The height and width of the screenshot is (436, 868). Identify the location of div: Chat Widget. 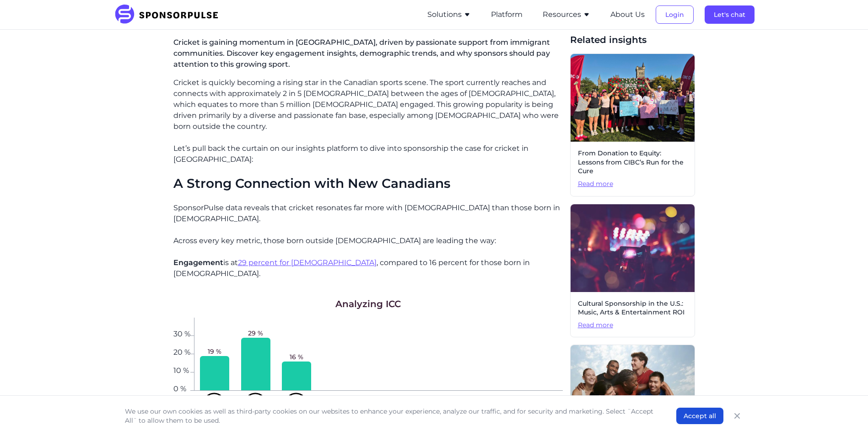
(846, 415).